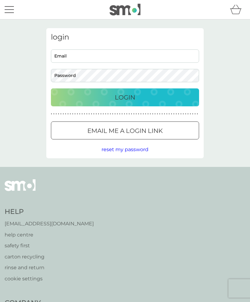  What do you see at coordinates (49, 268) in the screenshot?
I see `p: rinse and return` at bounding box center [49, 268].